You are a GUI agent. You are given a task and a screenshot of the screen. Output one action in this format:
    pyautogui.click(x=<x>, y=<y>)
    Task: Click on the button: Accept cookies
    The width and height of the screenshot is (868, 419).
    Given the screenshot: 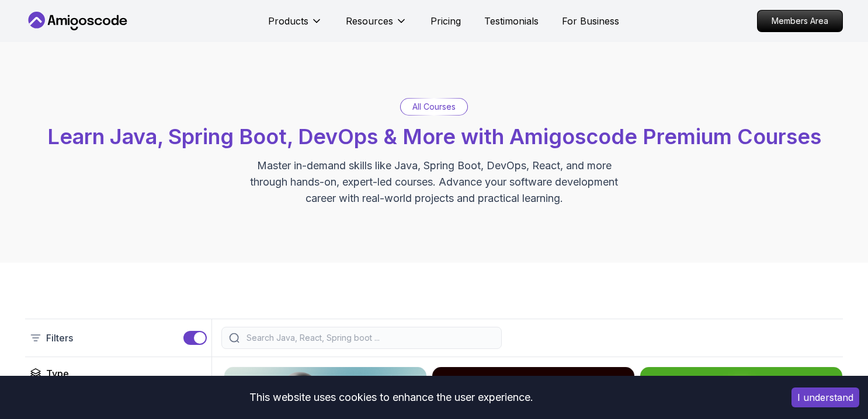 What is the action you would take?
    pyautogui.click(x=825, y=397)
    